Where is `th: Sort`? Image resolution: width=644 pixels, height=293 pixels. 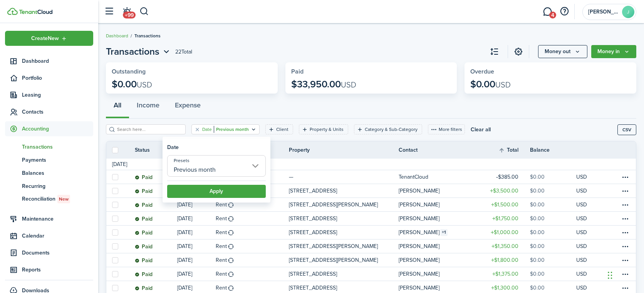
th: Sort is located at coordinates (514, 150).